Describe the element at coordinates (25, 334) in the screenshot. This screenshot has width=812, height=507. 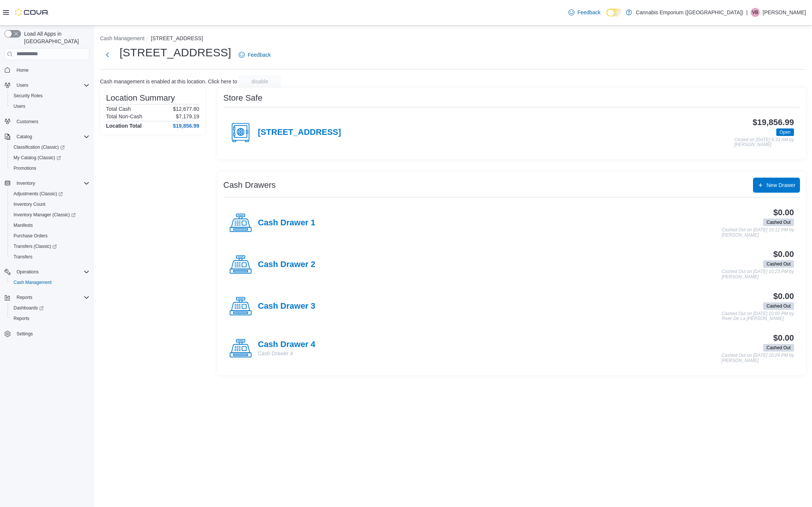
I see `a: Settings` at that location.